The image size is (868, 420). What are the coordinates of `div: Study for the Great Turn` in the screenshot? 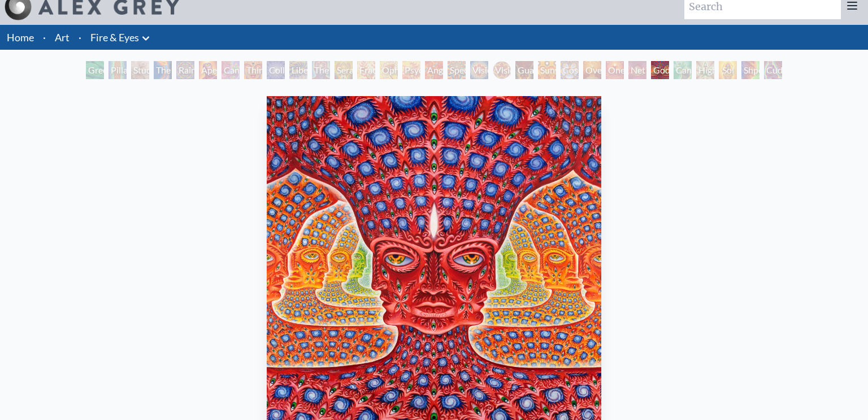 It's located at (140, 70).